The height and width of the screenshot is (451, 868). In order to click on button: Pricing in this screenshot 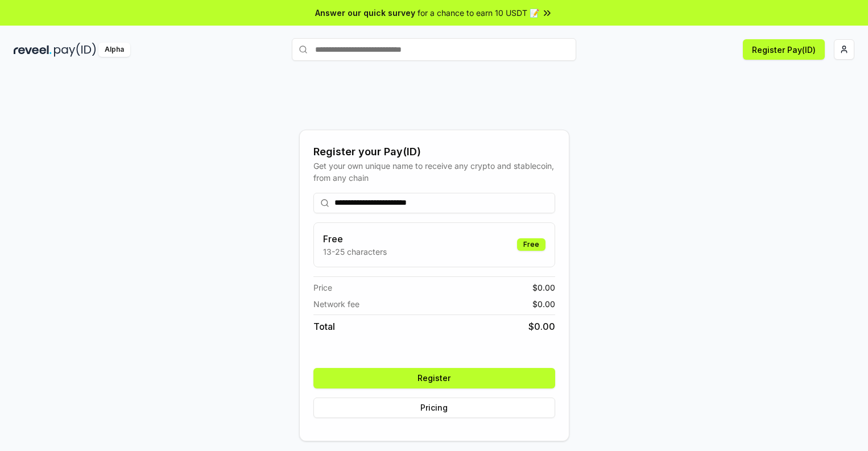, I will do `click(434, 408)`.